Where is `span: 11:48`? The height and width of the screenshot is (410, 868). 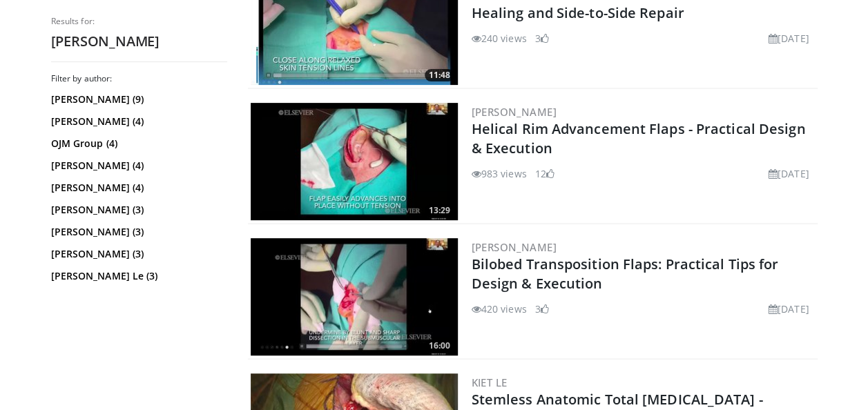
span: 11:48 is located at coordinates (440, 75).